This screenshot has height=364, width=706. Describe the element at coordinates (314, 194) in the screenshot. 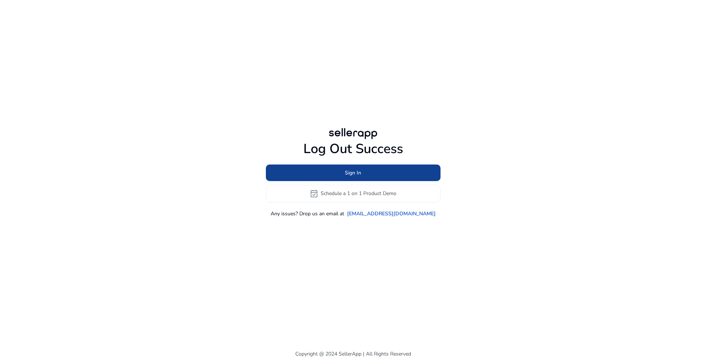

I see `span: event_available` at that location.